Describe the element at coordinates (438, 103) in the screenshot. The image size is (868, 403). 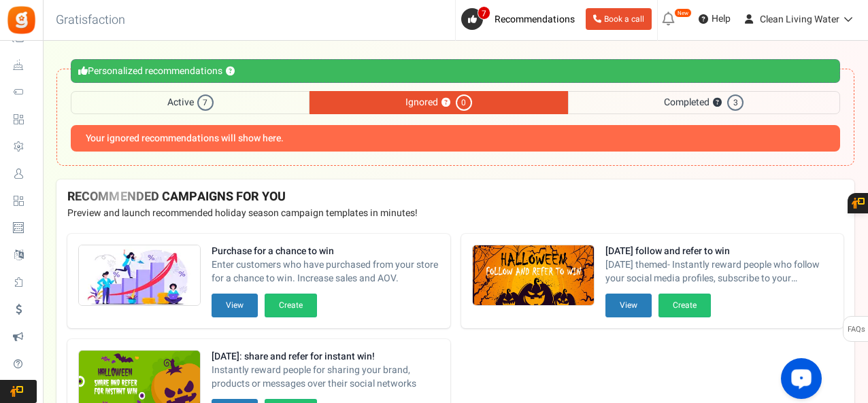
I see `span: Ignored` at that location.